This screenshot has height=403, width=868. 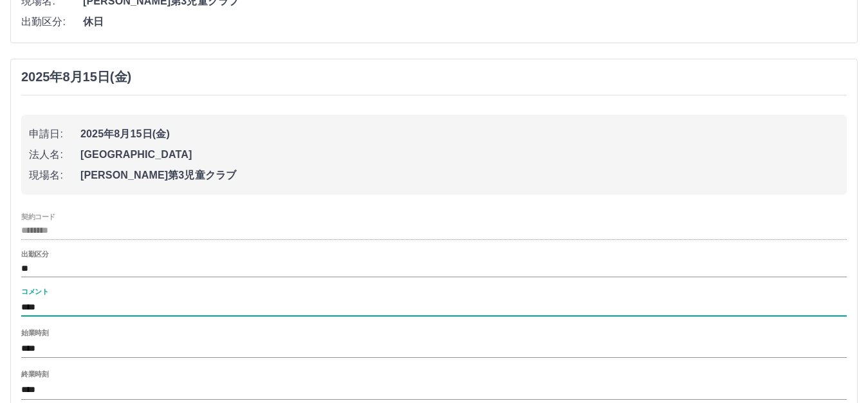 What do you see at coordinates (459, 134) in the screenshot?
I see `span: 2025年8月15日(金)` at bounding box center [459, 134].